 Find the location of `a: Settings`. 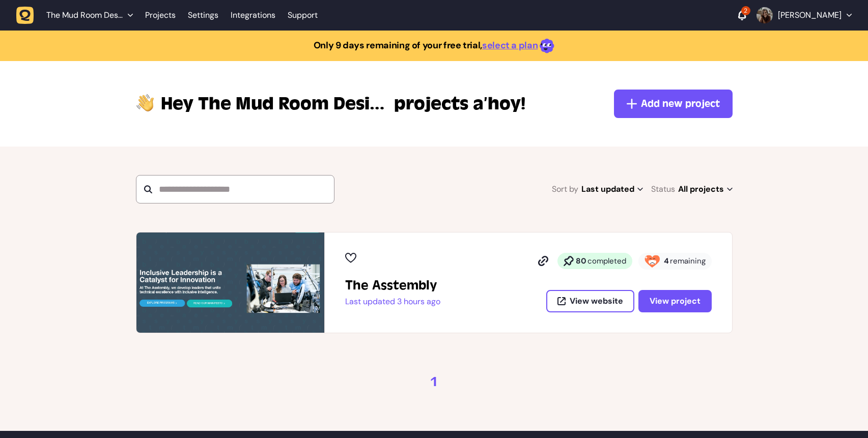

a: Settings is located at coordinates (203, 15).